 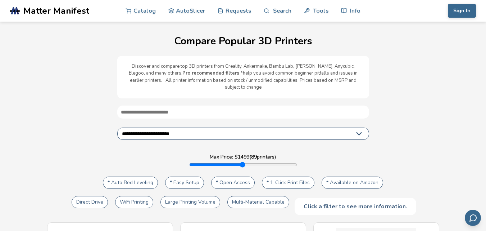 I want to click on button: * 1-Click Print Files, so click(x=288, y=182).